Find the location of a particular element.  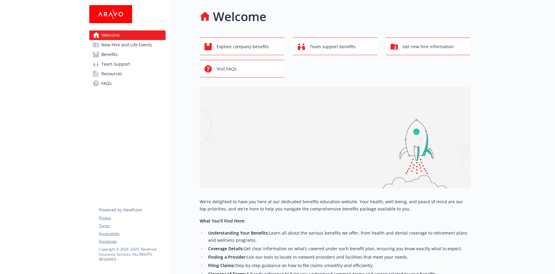

a: Terms is located at coordinates (132, 226).